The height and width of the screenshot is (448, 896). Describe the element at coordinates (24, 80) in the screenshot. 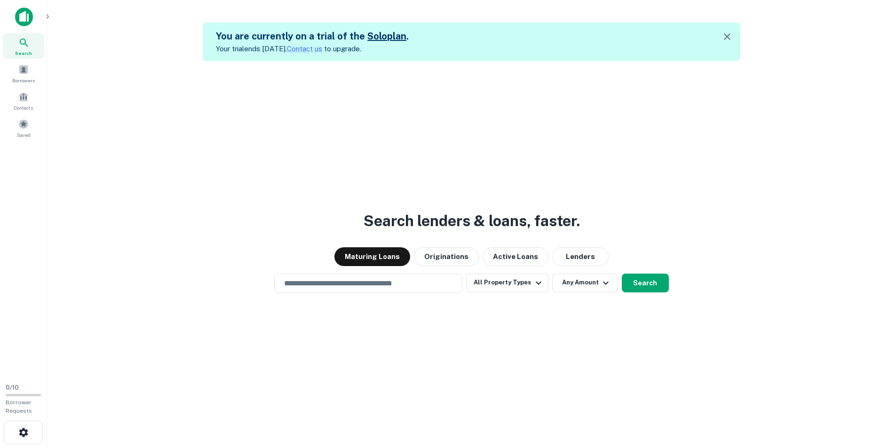

I see `span: Borrowers` at that location.